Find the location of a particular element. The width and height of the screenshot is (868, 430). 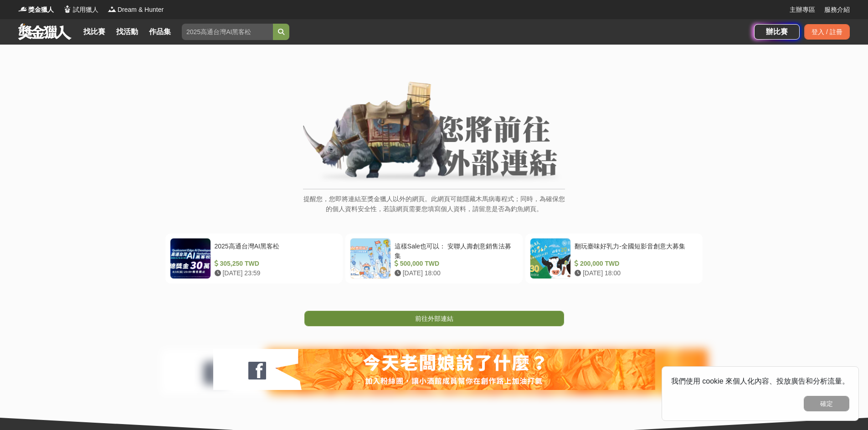

span: 前往外部連結 is located at coordinates (434, 319).